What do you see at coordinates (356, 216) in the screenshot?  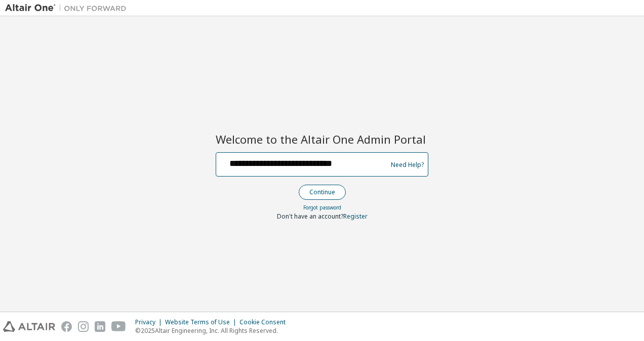 I see `a: Register` at bounding box center [356, 216].